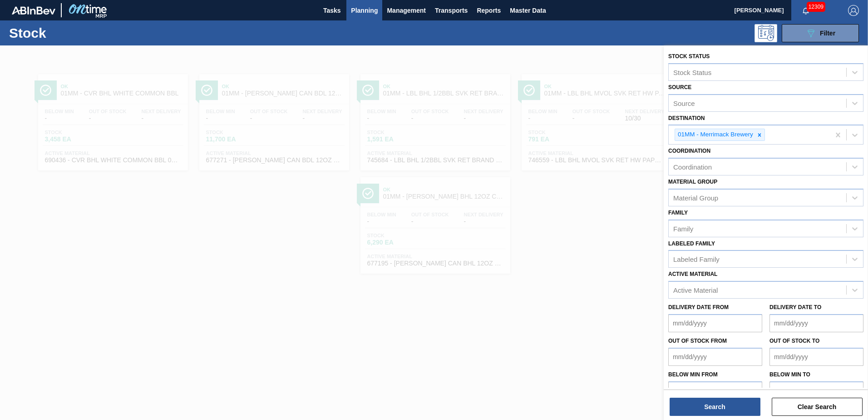 This screenshot has height=420, width=868. I want to click on div: 01MM - Merrimack Brewery, so click(715, 135).